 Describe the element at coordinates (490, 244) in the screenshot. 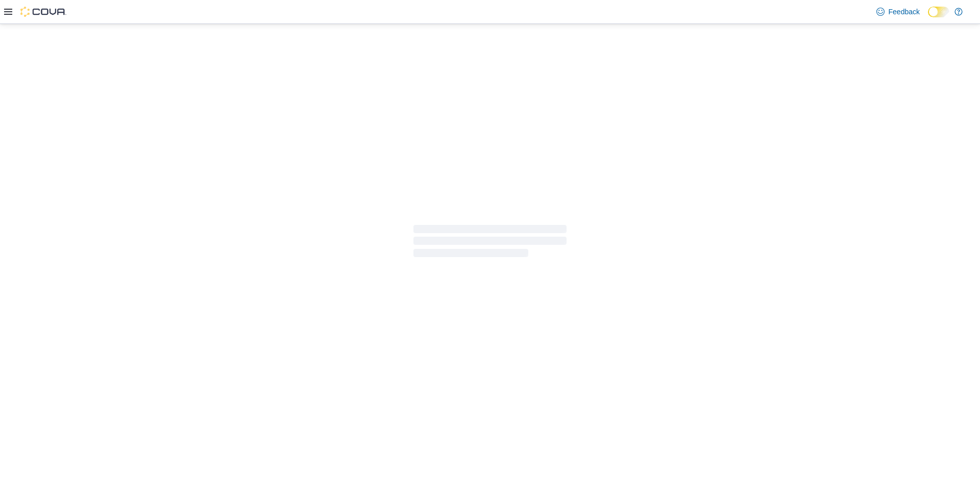

I see `span: Loading` at that location.